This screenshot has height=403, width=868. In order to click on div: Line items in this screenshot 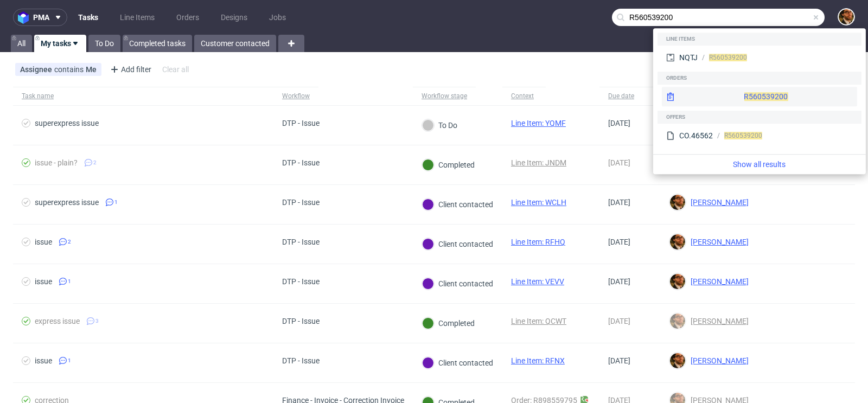, I will do `click(760, 39)`.